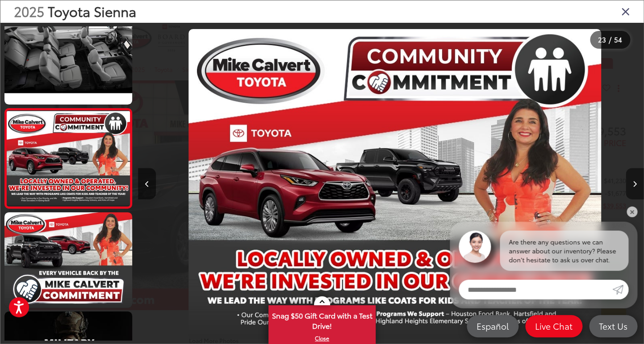  Describe the element at coordinates (147, 183) in the screenshot. I see `button: Previous image` at that location.